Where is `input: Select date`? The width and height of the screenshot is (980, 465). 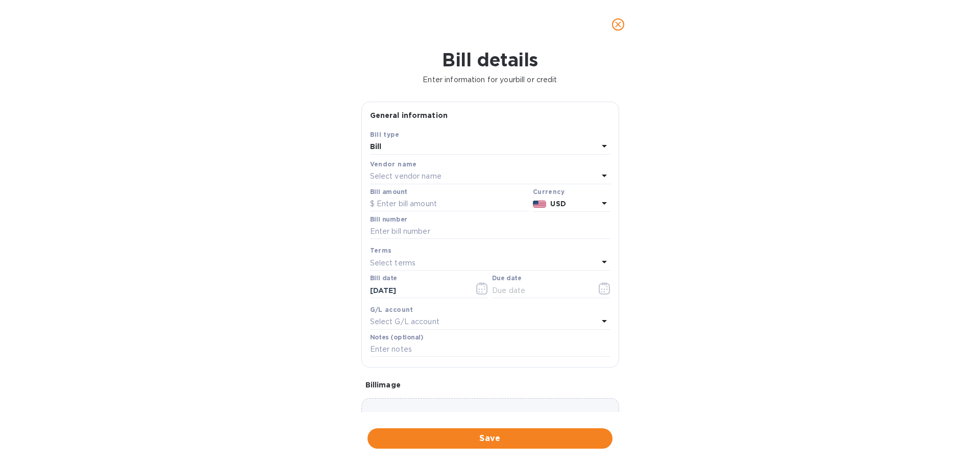 input: Select date is located at coordinates (418, 290).